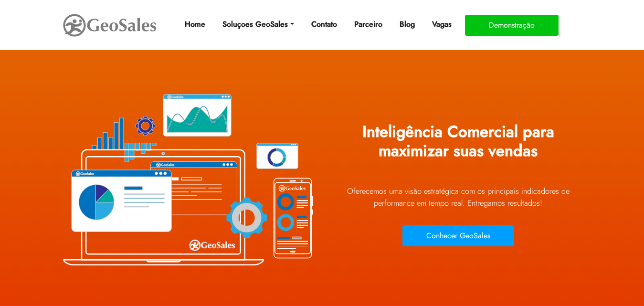 This screenshot has height=306, width=644. I want to click on img: Plataforma GeoSales, so click(186, 179).